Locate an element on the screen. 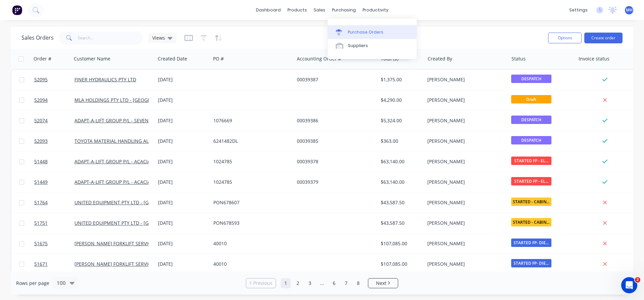 The width and height of the screenshot is (644, 300). span: Rows per page is located at coordinates (32, 283).